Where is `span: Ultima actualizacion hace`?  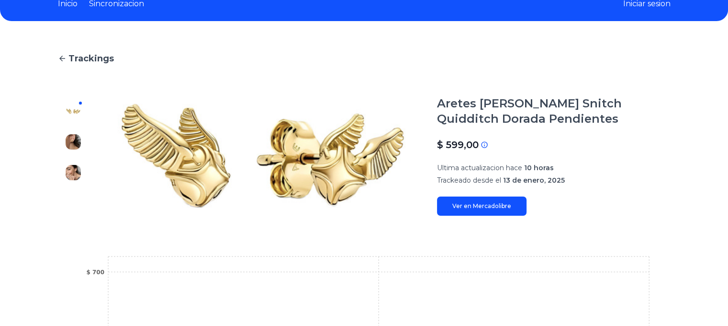
span: Ultima actualizacion hace is located at coordinates (480, 168).